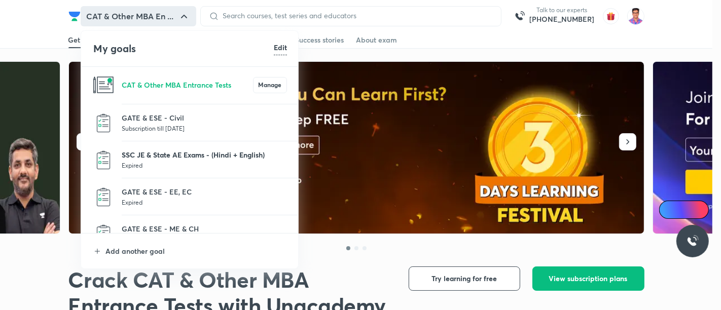 The width and height of the screenshot is (721, 310). What do you see at coordinates (280, 47) in the screenshot?
I see `h6: Edit` at bounding box center [280, 47].